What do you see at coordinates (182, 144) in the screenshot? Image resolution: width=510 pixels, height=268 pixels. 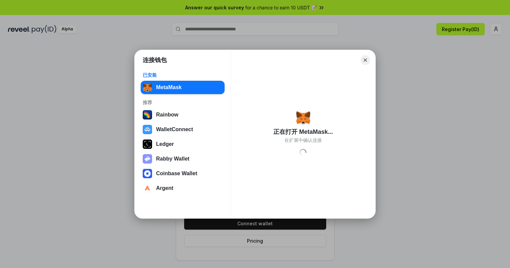 I see `button: Ledger` at bounding box center [182, 144].